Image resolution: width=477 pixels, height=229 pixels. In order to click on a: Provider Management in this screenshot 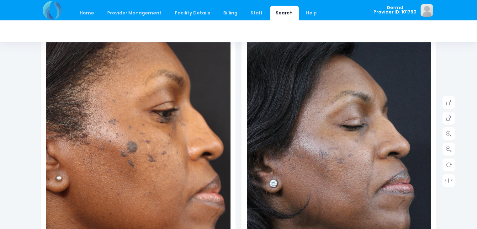, I will do `click(134, 13)`.